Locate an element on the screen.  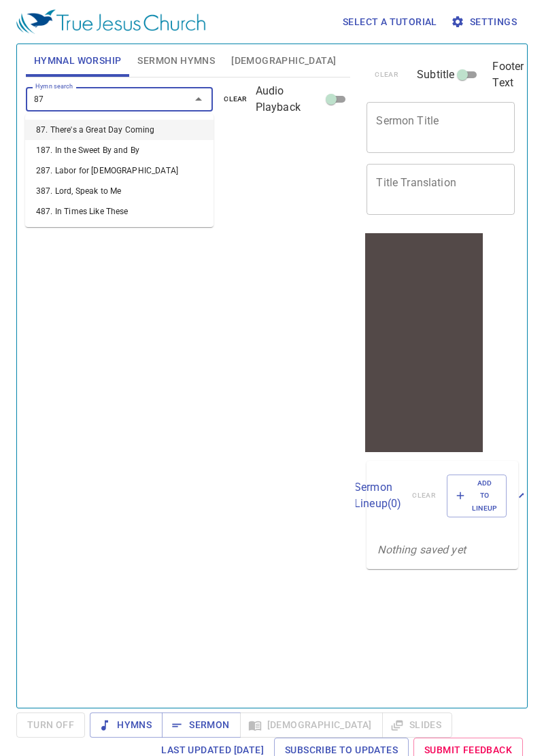
button: Settings is located at coordinates (485, 21).